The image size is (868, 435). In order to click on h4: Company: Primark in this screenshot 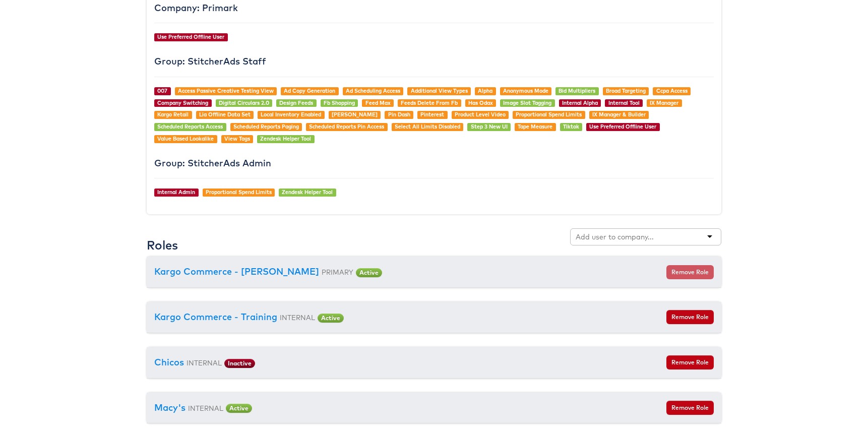, I will do `click(434, 8)`.